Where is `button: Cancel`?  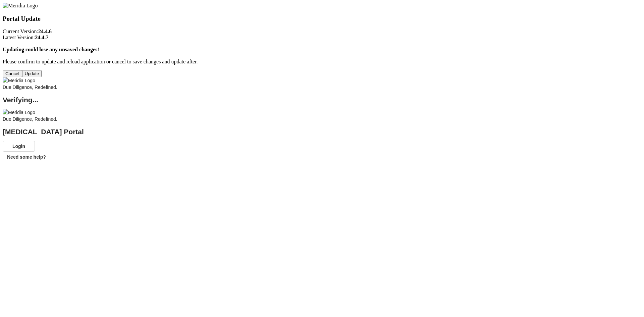 button: Cancel is located at coordinates (13, 73).